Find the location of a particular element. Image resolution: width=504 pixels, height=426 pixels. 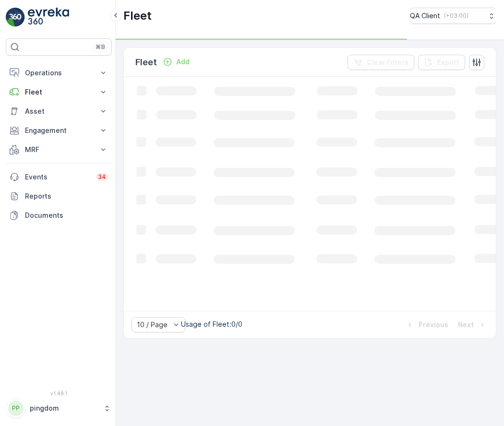

button: Operations is located at coordinates (59, 73).